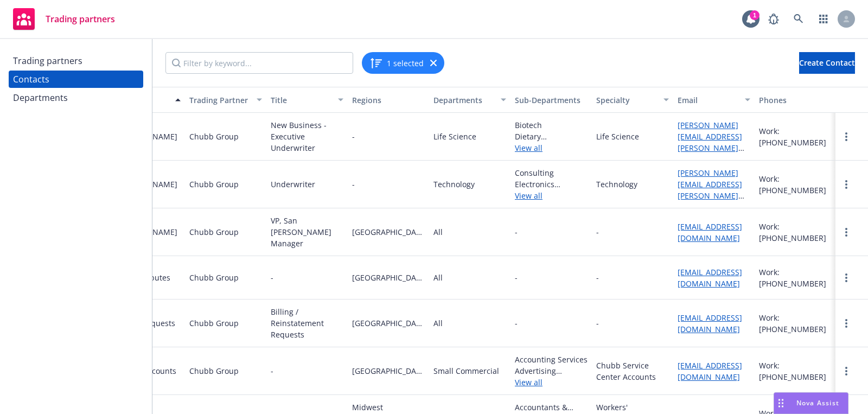 The width and height of the screenshot is (868, 414). I want to click on span: Biotech, so click(552, 125).